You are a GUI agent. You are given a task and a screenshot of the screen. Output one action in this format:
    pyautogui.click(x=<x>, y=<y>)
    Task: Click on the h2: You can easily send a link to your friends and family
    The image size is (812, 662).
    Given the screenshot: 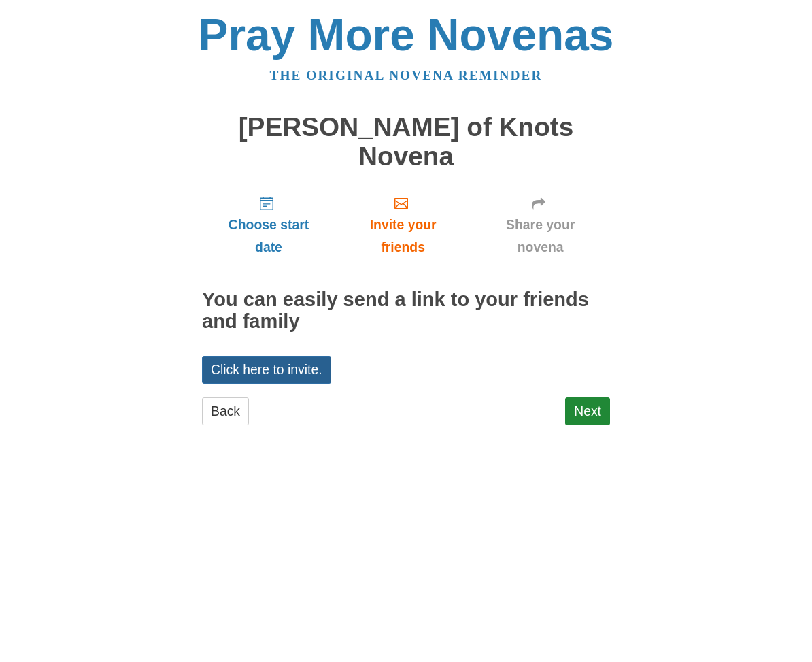 What is the action you would take?
    pyautogui.click(x=406, y=311)
    